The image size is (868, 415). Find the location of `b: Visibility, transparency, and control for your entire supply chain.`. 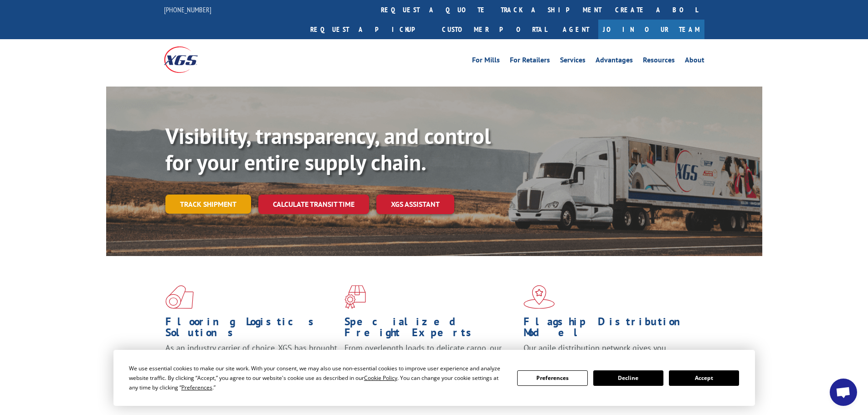

b: Visibility, transparency, and control for your entire supply chain. is located at coordinates (328, 149).